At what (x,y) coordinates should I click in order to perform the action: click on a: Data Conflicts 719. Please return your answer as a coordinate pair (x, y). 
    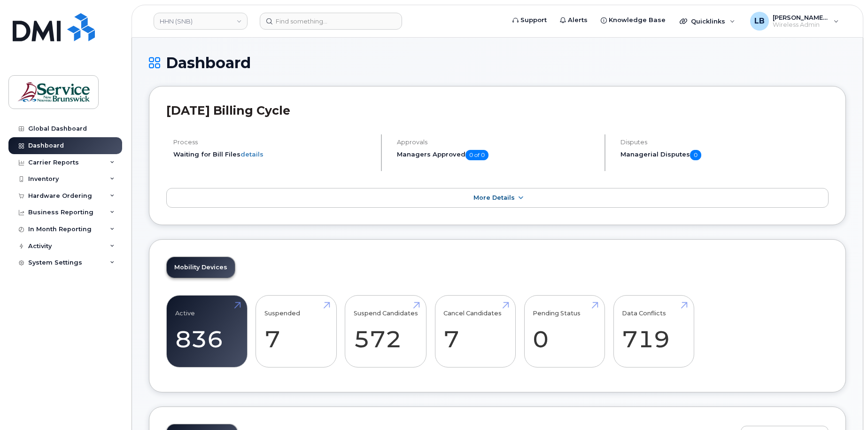
    Looking at the image, I should click on (653, 331).